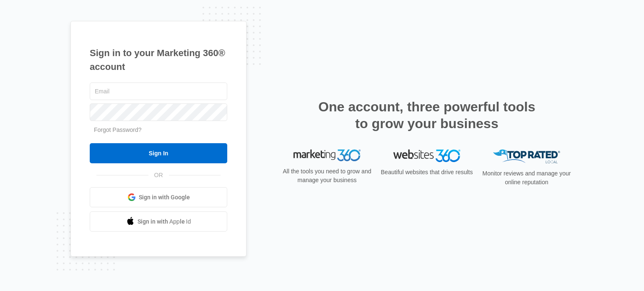 The width and height of the screenshot is (644, 291). Describe the element at coordinates (327, 176) in the screenshot. I see `p: All the tools you need to grow and manage your business` at that location.